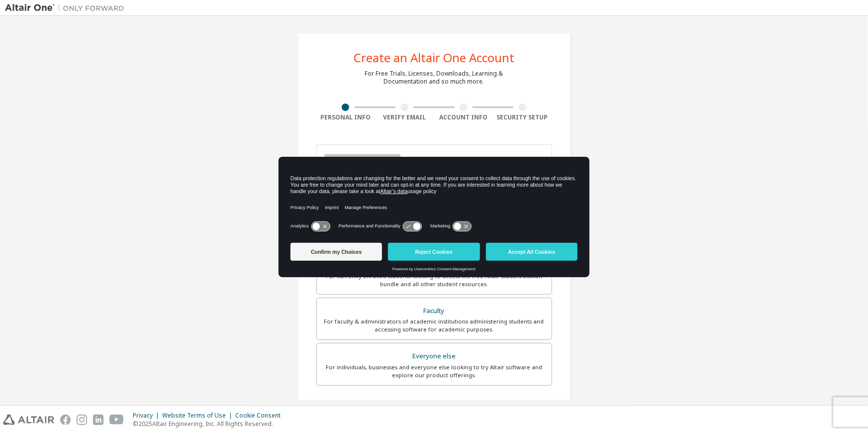  What do you see at coordinates (346, 118) in the screenshot?
I see `div: Personal Info` at bounding box center [346, 118].